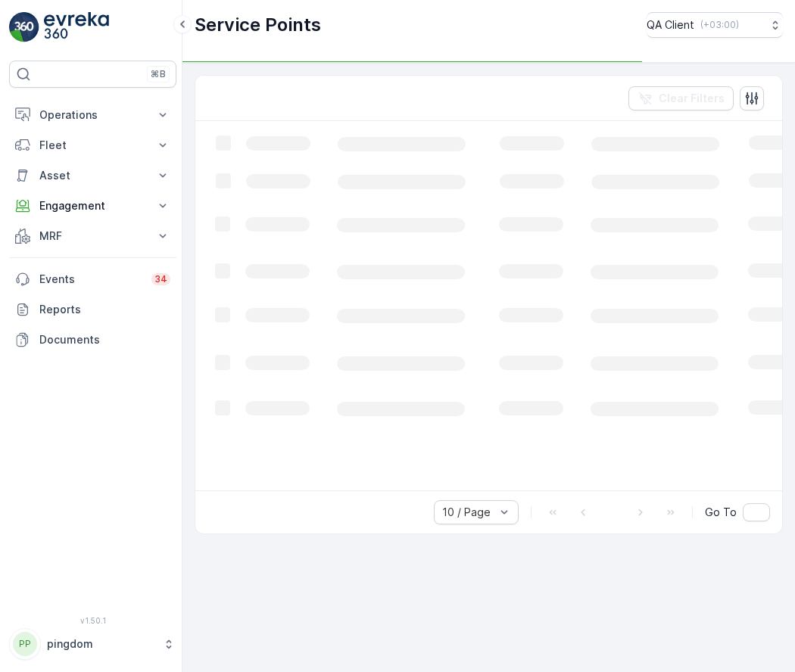 This screenshot has width=795, height=672. What do you see at coordinates (92, 309) in the screenshot?
I see `a: Reports` at bounding box center [92, 309].